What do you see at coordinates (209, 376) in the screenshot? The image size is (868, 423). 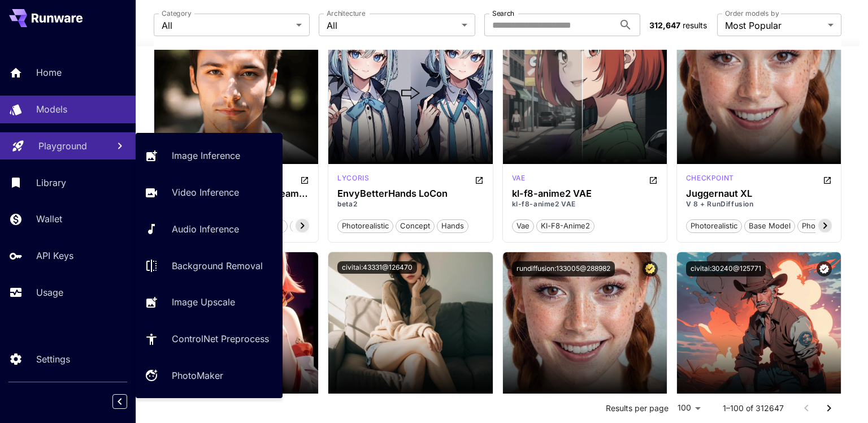 I see `a: PhotoMaker` at bounding box center [209, 376].